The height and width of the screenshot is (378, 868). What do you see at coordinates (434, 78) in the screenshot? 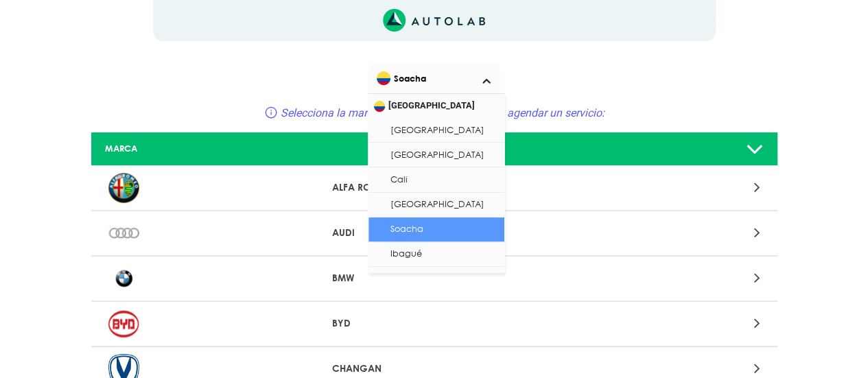
I see `div: Flag of COLOMBIASoacha` at bounding box center [434, 78].